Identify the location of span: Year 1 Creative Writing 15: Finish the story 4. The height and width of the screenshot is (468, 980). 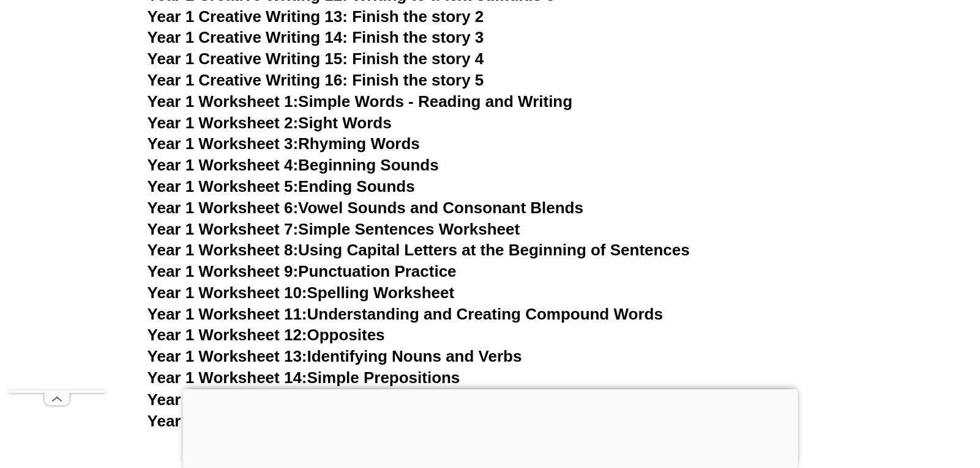
(315, 59).